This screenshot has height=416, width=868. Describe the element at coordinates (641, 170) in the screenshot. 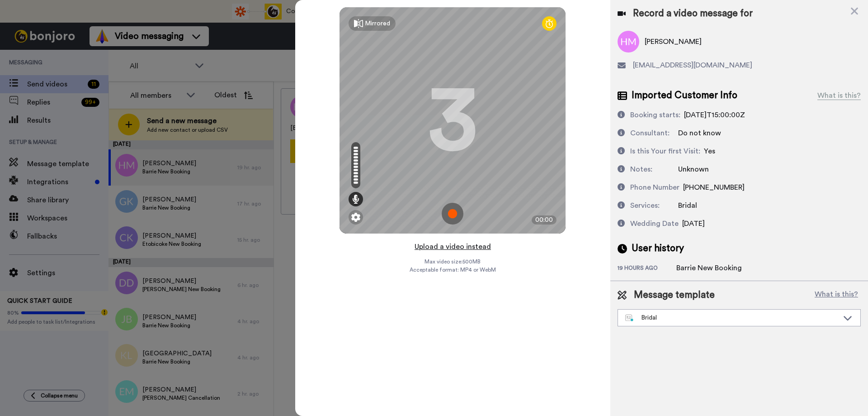

I see `div: Notes:` at that location.